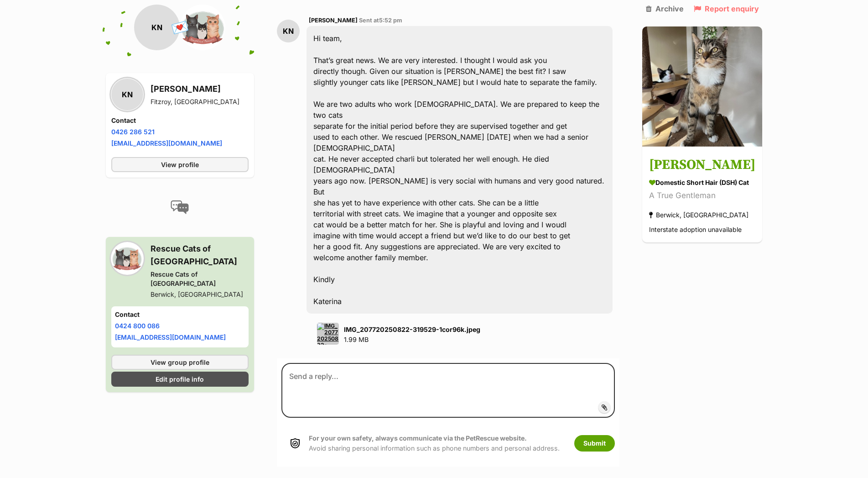 The image size is (868, 478). I want to click on a: 0424 800 086, so click(137, 325).